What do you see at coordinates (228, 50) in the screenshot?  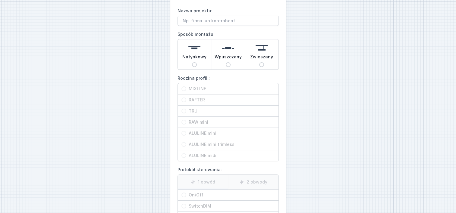 I see `label: Sposób montażu:` at bounding box center [228, 50].